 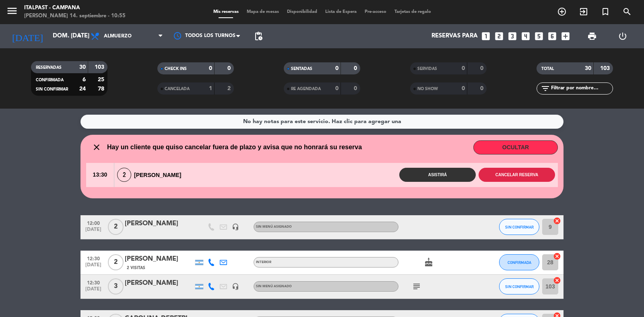 What do you see at coordinates (547, 68) in the screenshot?
I see `span: TOTAL` at bounding box center [547, 68].